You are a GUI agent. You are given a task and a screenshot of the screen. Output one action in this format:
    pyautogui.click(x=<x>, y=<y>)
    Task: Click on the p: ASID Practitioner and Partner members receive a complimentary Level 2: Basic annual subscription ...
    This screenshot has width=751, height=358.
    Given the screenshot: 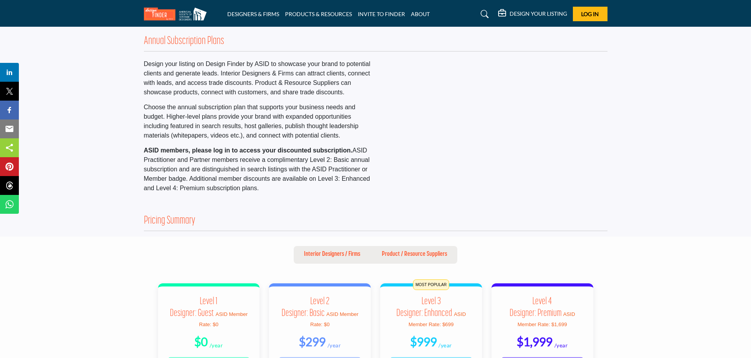 What is the action you would take?
    pyautogui.click(x=258, y=170)
    